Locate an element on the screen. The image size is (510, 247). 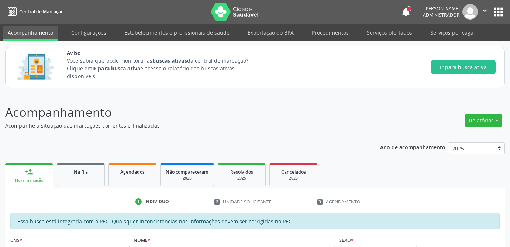
span: Na fila is located at coordinates (81, 172).